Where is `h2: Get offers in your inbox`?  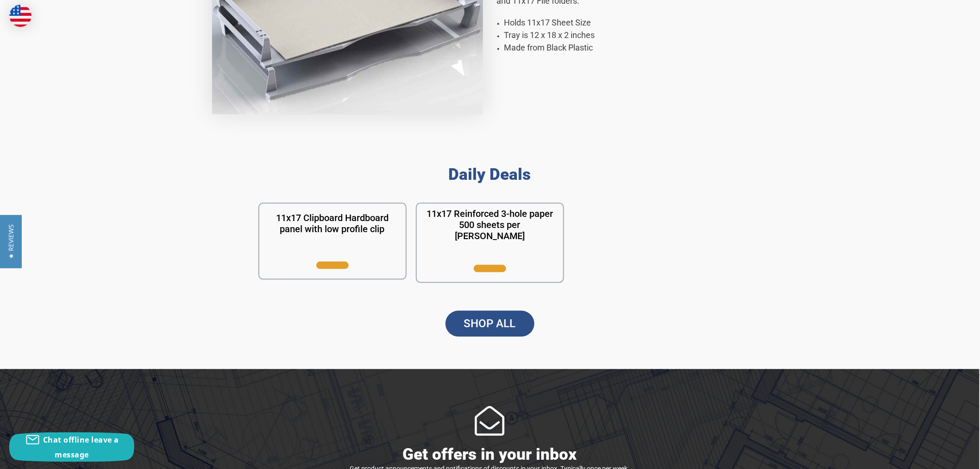 h2: Get offers in your inbox is located at coordinates (490, 455).